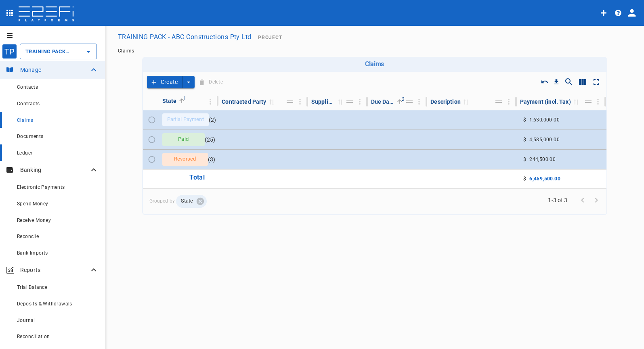 The image size is (644, 349). What do you see at coordinates (445, 102) in the screenshot?
I see `div: Description` at bounding box center [445, 102].